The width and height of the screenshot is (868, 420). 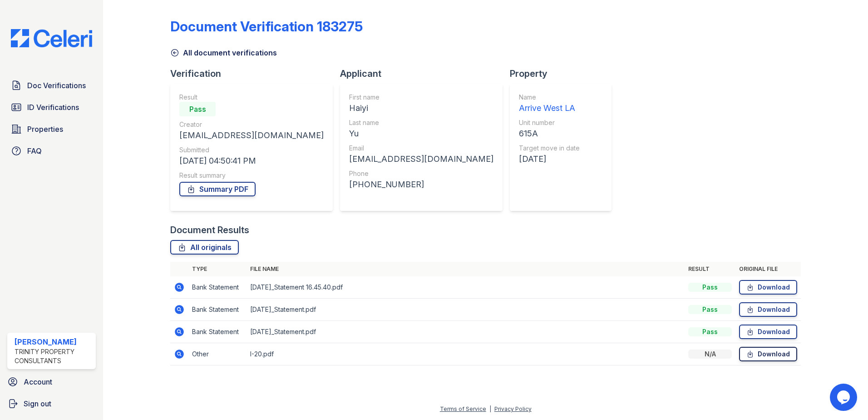 What do you see at coordinates (512, 408) in the screenshot?
I see `a: Privacy Policy` at bounding box center [512, 408].